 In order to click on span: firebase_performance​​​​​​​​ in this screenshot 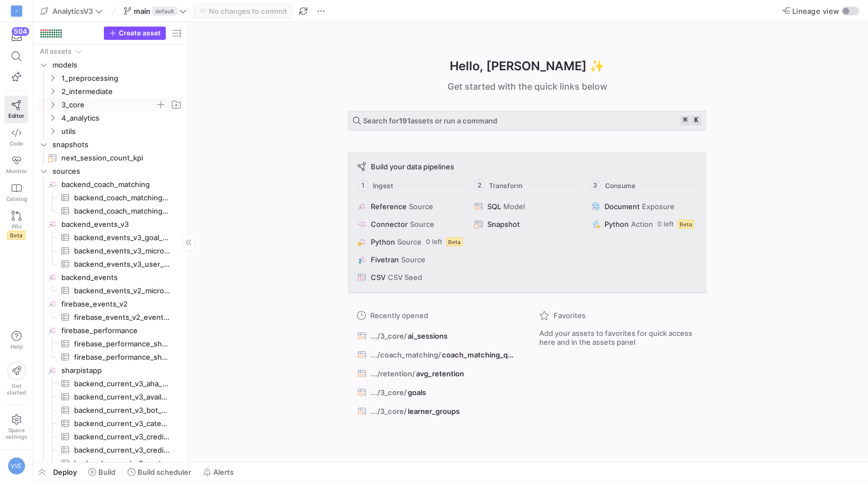, I will do `click(121, 330)`.